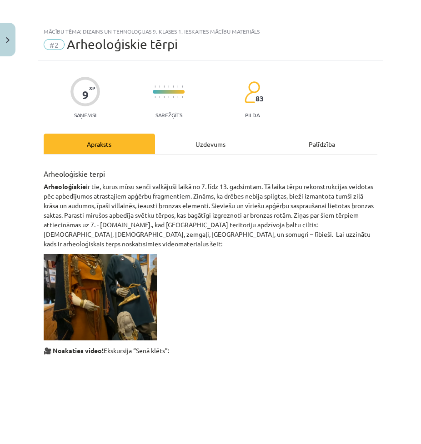 The height and width of the screenshot is (444, 421). I want to click on div: Palīdzība, so click(321, 144).